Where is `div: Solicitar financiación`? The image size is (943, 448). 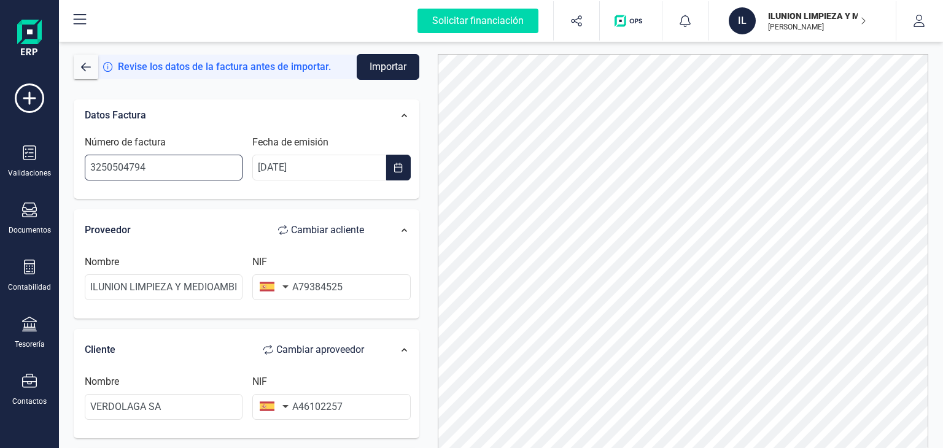
div: Solicitar financiación is located at coordinates (478, 21).